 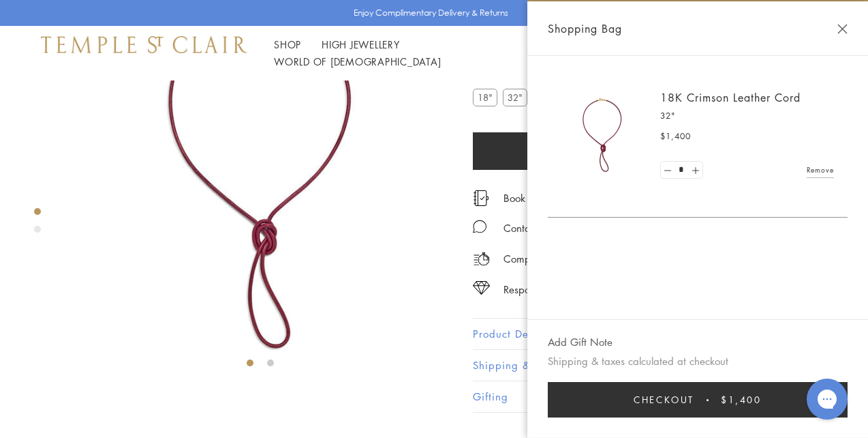 What do you see at coordinates (481, 198) in the screenshot?
I see `img: icon_appointment.svg` at bounding box center [481, 198].